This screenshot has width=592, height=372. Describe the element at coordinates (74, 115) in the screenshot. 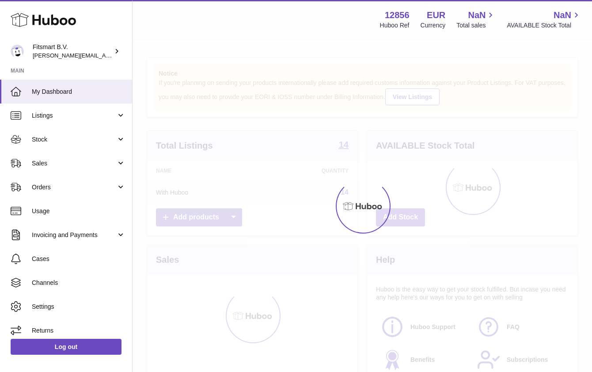

I see `span: Listings` at that location.